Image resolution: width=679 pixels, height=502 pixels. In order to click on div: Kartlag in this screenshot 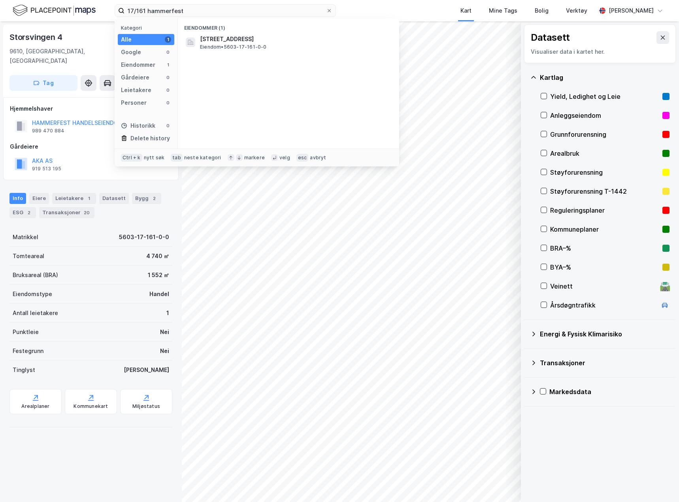, I will do `click(605, 77)`.